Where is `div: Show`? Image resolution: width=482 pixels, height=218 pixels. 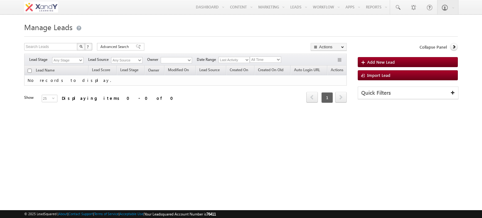
div: Show is located at coordinates (30, 98).